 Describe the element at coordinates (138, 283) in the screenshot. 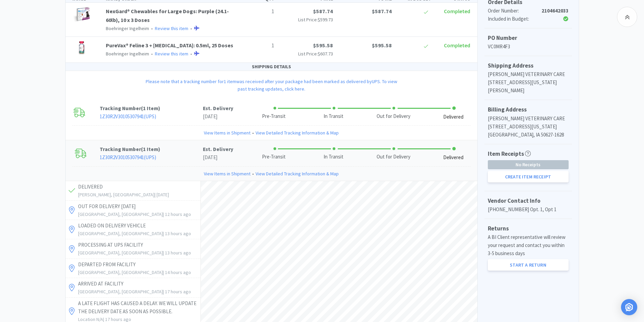

I see `p: ARRIVED AT FACILITY` at that location.